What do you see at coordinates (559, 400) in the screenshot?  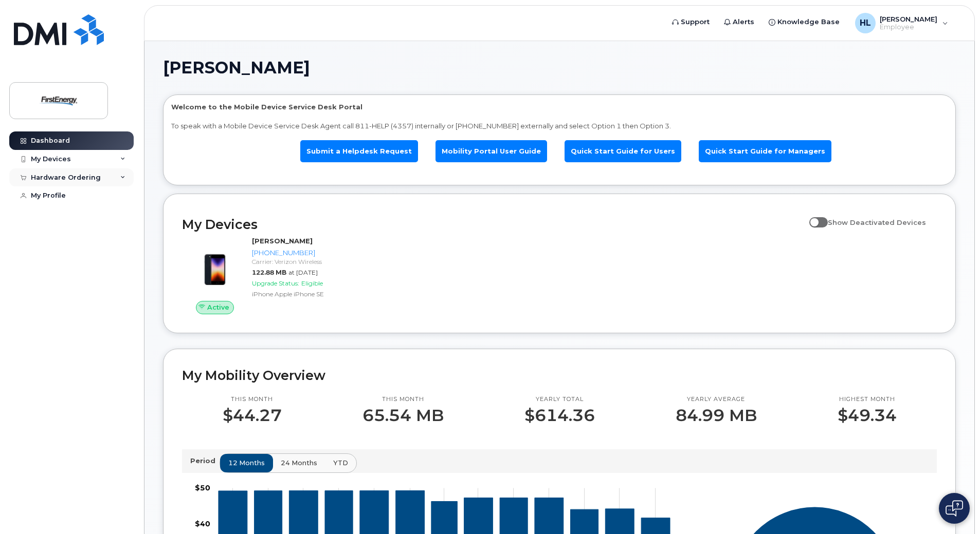 I see `p: Yearly total` at bounding box center [559, 400].